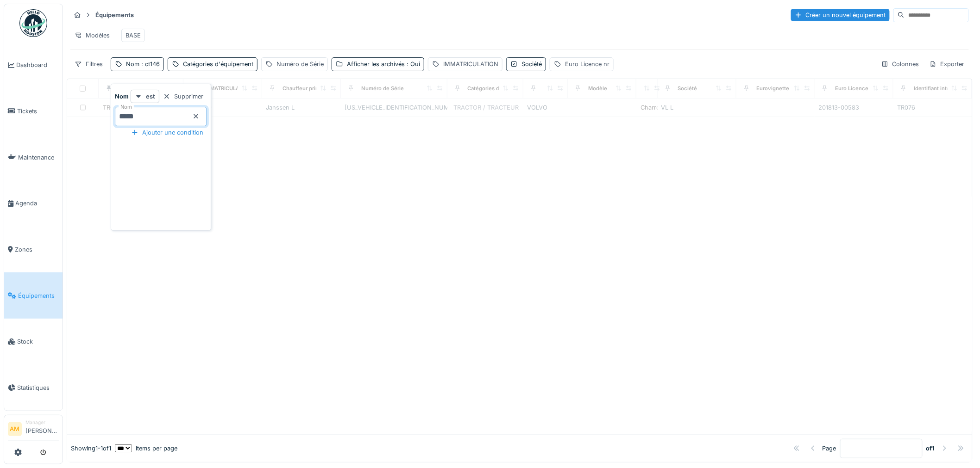 The width and height of the screenshot is (980, 468). I want to click on div: Eurovignette valide jusque, so click(791, 88).